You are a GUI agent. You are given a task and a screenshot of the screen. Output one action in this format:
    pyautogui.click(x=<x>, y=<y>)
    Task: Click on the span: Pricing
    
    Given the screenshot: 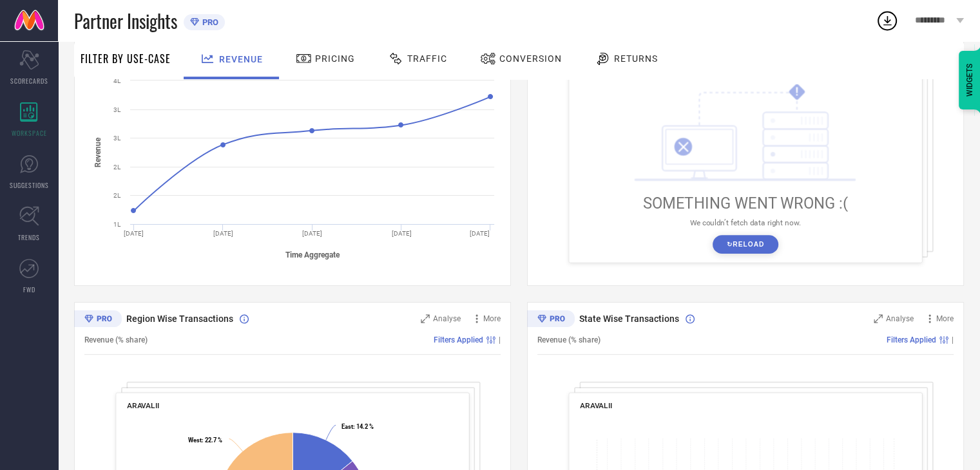 What is the action you would take?
    pyautogui.click(x=335, y=59)
    